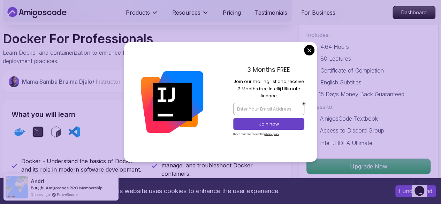 The height and width of the screenshot is (204, 441). Describe the element at coordinates (56, 132) in the screenshot. I see `img: bash logo` at that location.